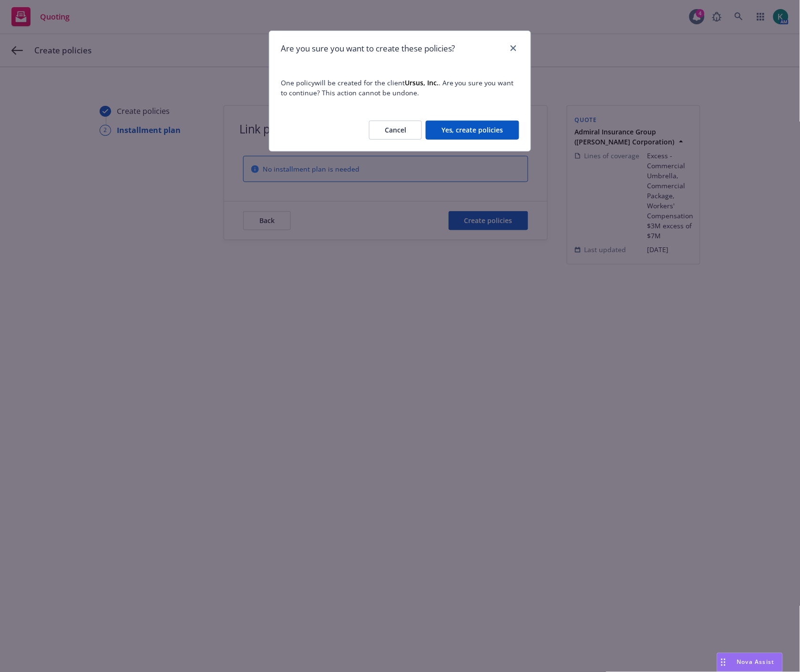 The image size is (800, 672). I want to click on h1: Are you sure you want to create these policies?, so click(368, 49).